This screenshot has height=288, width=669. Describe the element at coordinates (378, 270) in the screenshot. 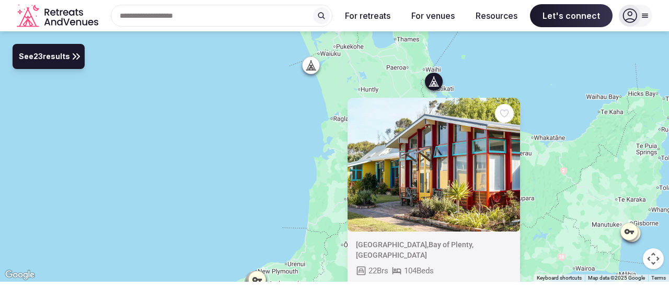

I see `span: 22 Brs` at that location.